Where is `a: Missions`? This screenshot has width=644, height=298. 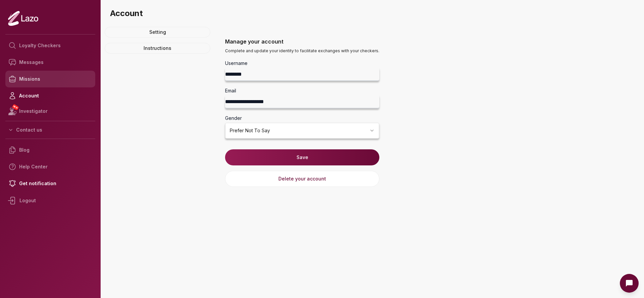 a: Missions is located at coordinates (50, 79).